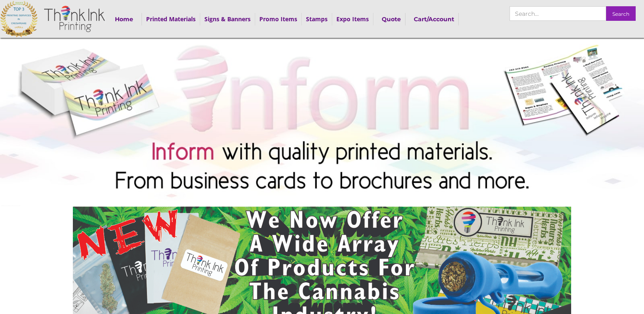  What do you see at coordinates (353, 19) in the screenshot?
I see `strong: Expo Items` at bounding box center [353, 19].